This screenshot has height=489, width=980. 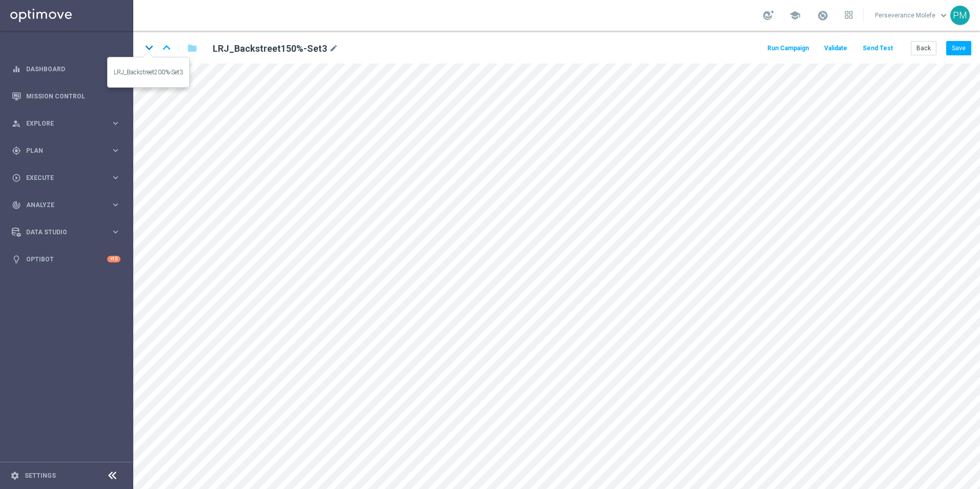 I want to click on a: Dashboard, so click(x=73, y=69).